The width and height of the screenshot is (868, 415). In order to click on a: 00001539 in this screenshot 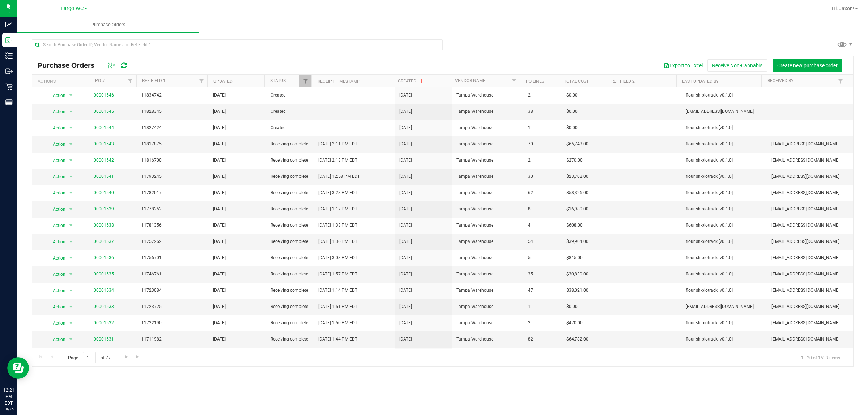, I will do `click(104, 208)`.